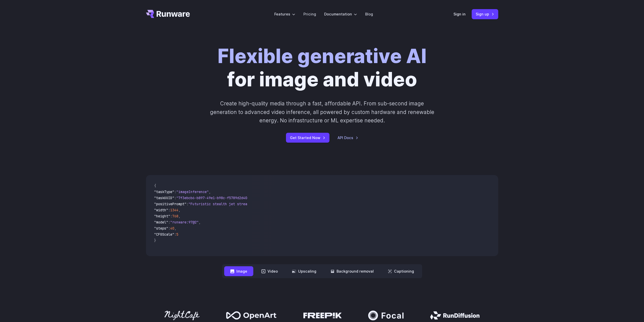  I want to click on span: "positivePrompt", so click(170, 204).